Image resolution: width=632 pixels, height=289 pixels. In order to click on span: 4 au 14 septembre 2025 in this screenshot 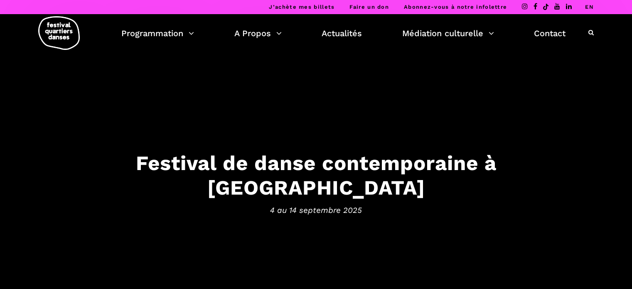, I will do `click(316, 210)`.